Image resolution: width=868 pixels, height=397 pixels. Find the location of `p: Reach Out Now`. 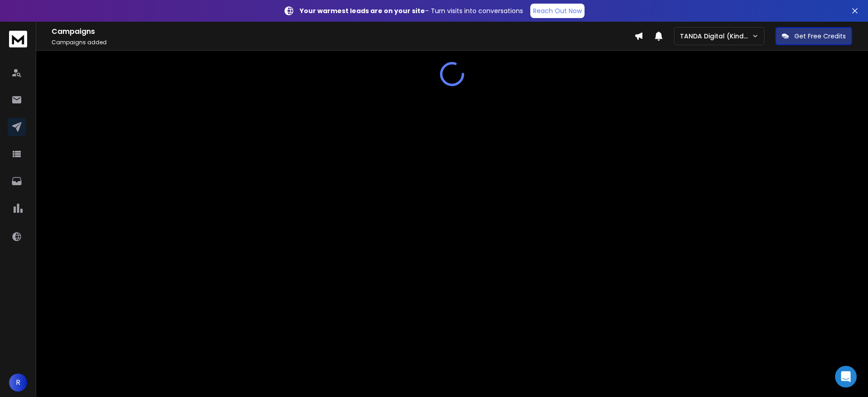

p: Reach Out Now is located at coordinates (557, 11).